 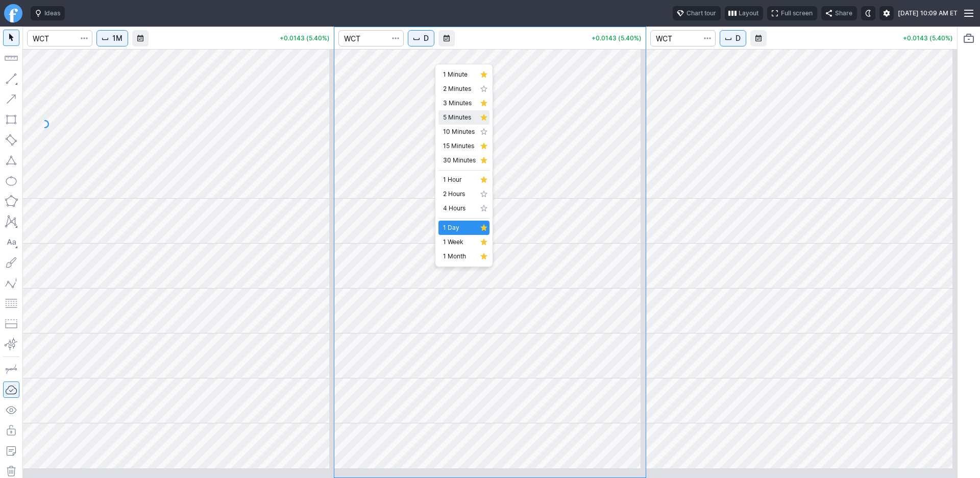 What do you see at coordinates (460, 256) in the screenshot?
I see `span: 1 Month` at bounding box center [460, 256].